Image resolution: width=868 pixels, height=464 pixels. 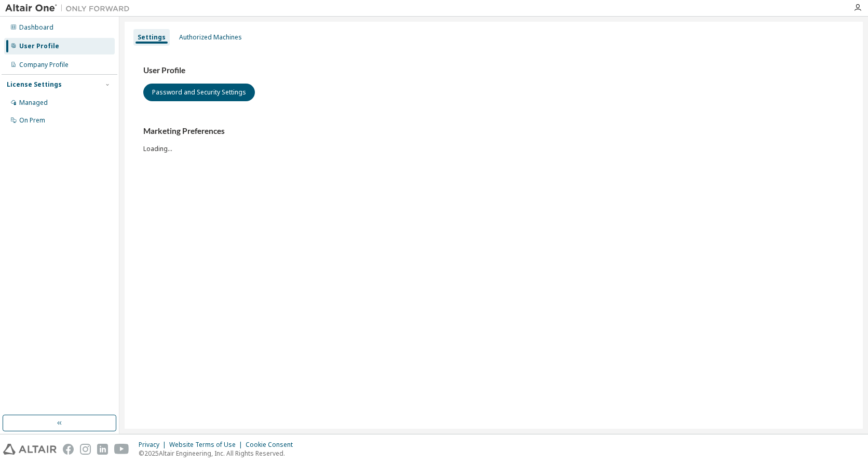 I want to click on div: Dashboard, so click(x=36, y=28).